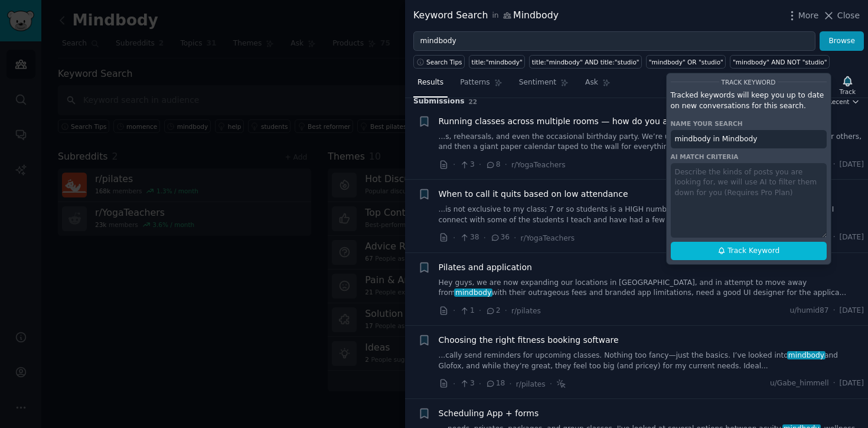 This screenshot has width=868, height=428. Describe the element at coordinates (749, 156) in the screenshot. I see `div: AI match criteria` at that location.